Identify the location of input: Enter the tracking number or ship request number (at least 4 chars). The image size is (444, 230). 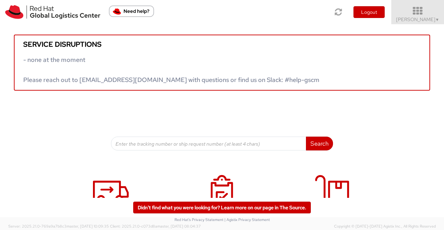
(208, 144).